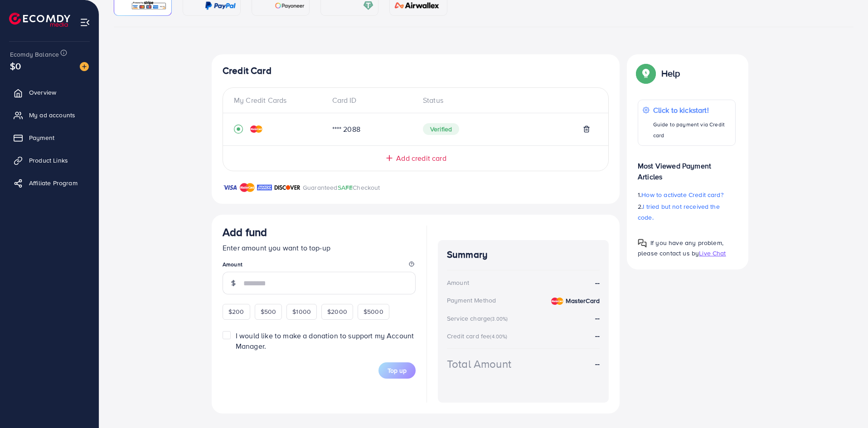 The width and height of the screenshot is (868, 428). I want to click on button: Top up, so click(397, 370).